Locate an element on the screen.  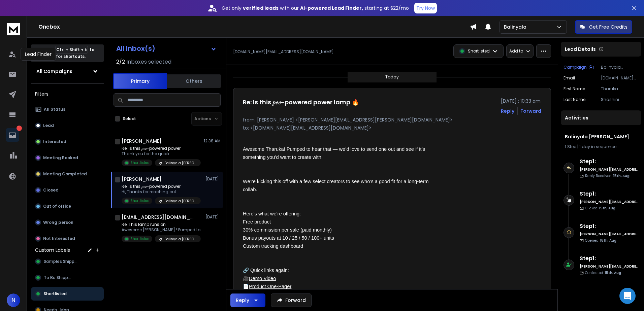
span: 🔗 Quick links again: is located at coordinates (266, 270).